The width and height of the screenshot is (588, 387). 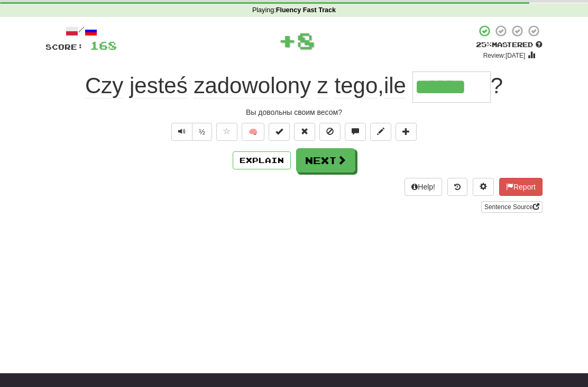 What do you see at coordinates (381, 132) in the screenshot?
I see `button: Edit sentence (alt+d)` at bounding box center [381, 132].